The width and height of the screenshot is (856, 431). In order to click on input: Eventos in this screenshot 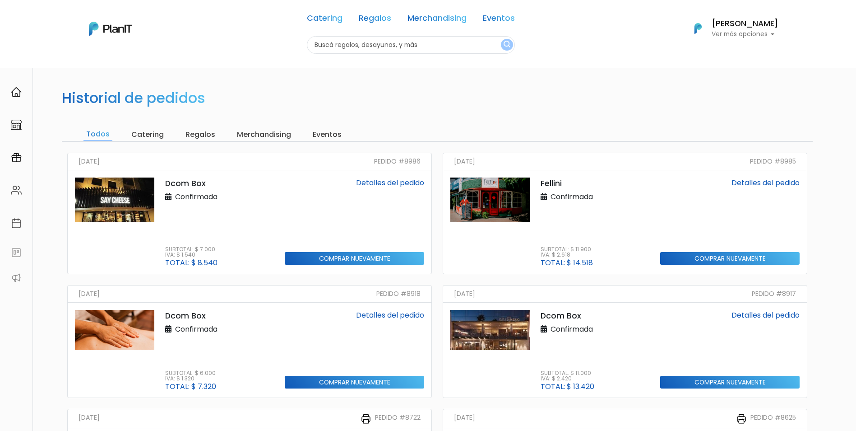, I will do `click(327, 135)`.